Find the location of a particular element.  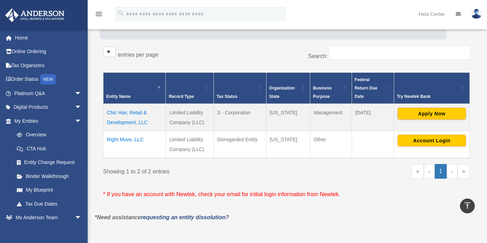

label: entries per page is located at coordinates (138, 55).